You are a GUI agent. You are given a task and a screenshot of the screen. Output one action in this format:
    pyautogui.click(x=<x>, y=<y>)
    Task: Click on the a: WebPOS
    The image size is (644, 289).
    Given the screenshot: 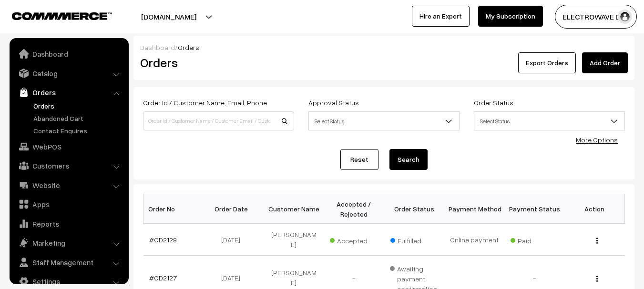 What is the action you would take?
    pyautogui.click(x=69, y=147)
    